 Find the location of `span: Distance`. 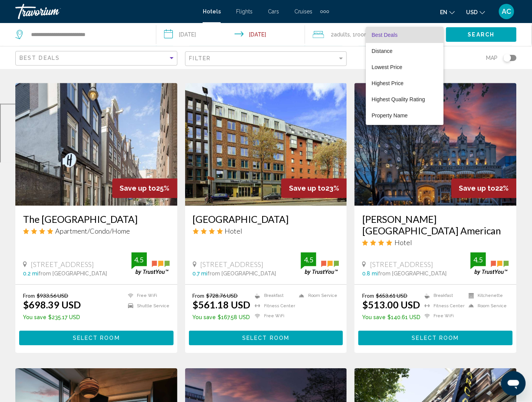

span: Distance is located at coordinates (382, 51).